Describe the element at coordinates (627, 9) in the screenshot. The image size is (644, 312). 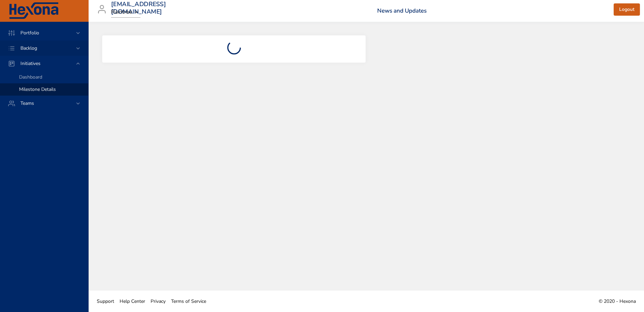
I see `span: Logout` at that location.